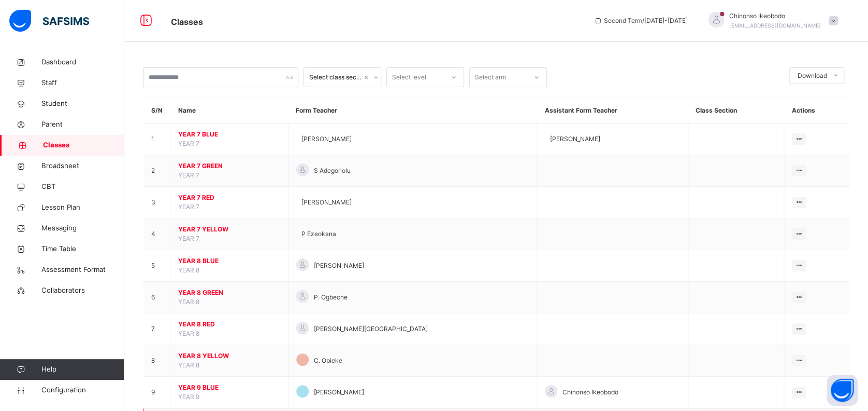  Describe the element at coordinates (188, 396) in the screenshot. I see `span: YEAR 9` at that location.